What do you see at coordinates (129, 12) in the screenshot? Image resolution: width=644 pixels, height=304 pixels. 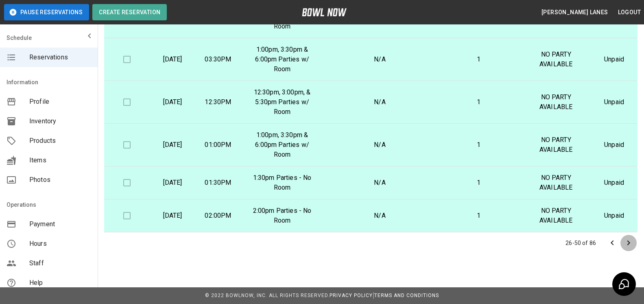 I see `button: Create Reservation` at bounding box center [129, 12].